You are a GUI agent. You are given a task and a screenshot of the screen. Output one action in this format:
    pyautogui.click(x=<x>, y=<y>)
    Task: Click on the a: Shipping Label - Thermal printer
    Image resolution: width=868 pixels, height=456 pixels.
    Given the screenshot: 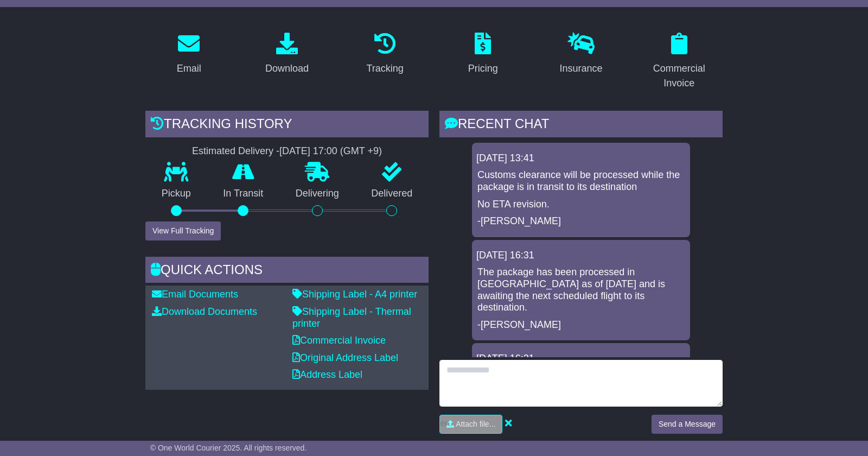 What is the action you would take?
    pyautogui.click(x=352, y=317)
    